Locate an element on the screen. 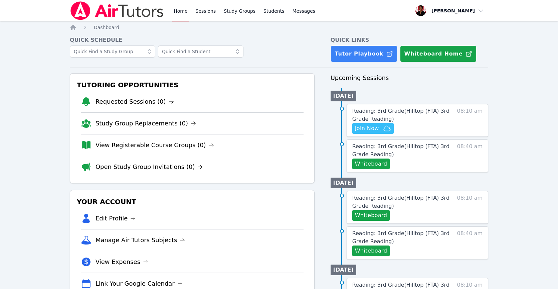 The width and height of the screenshot is (558, 289). span: Join Now is located at coordinates (367, 128).